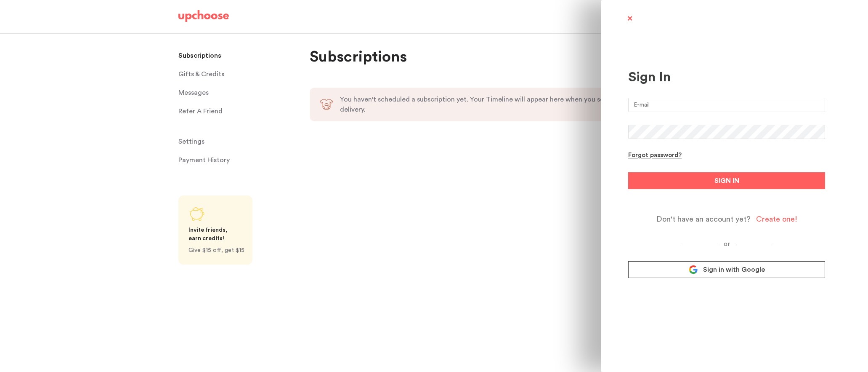 The width and height of the screenshot is (868, 372). I want to click on input: E-mail, so click(727, 105).